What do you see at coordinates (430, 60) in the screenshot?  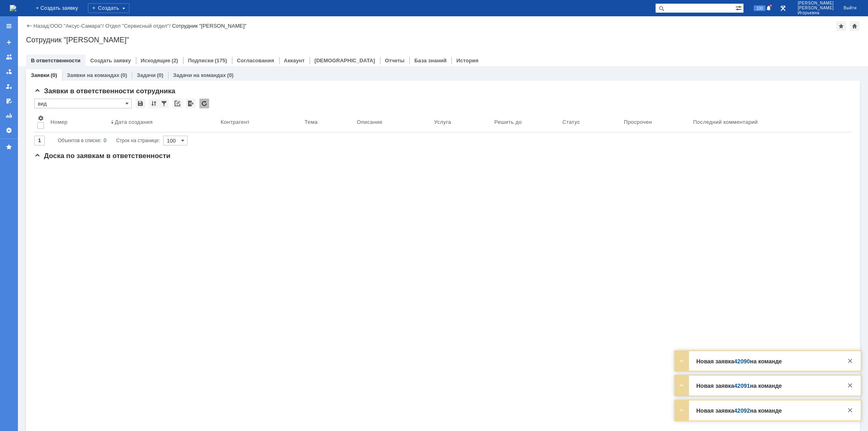 I see `a: База знаний` at bounding box center [430, 60].